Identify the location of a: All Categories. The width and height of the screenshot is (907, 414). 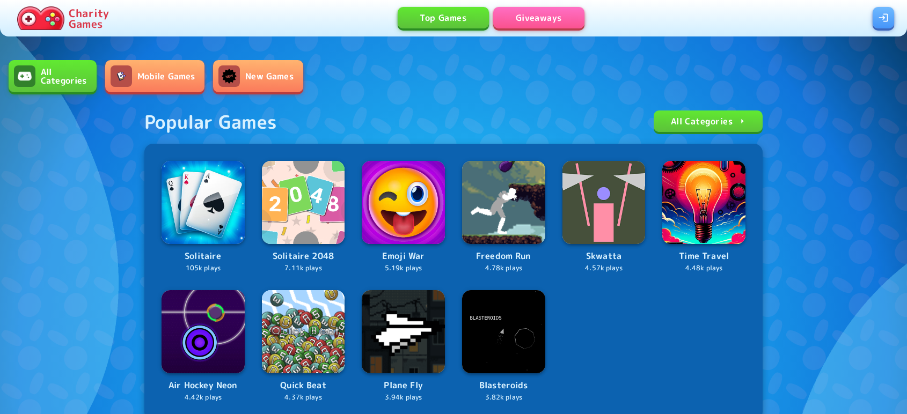
(708, 121).